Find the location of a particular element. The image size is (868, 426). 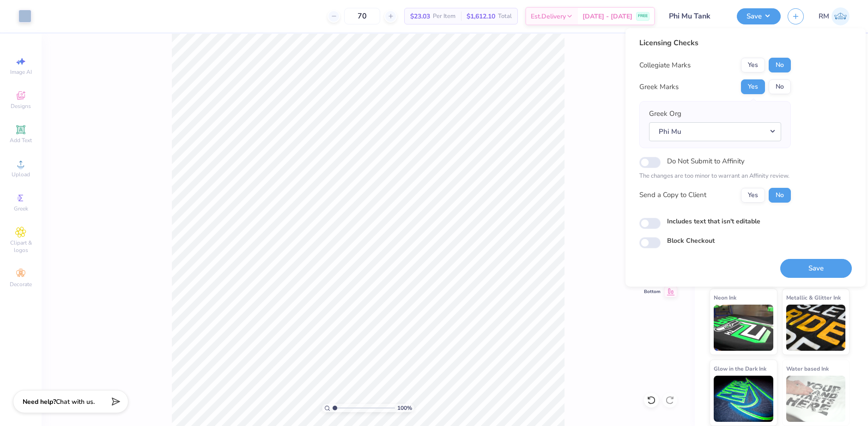

label: Greek Org is located at coordinates (665, 114).